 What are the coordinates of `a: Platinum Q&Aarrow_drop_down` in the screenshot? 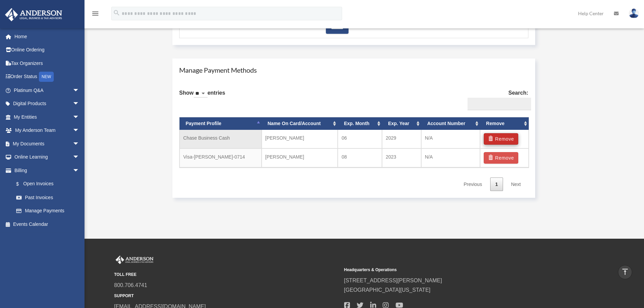 It's located at (47, 90).